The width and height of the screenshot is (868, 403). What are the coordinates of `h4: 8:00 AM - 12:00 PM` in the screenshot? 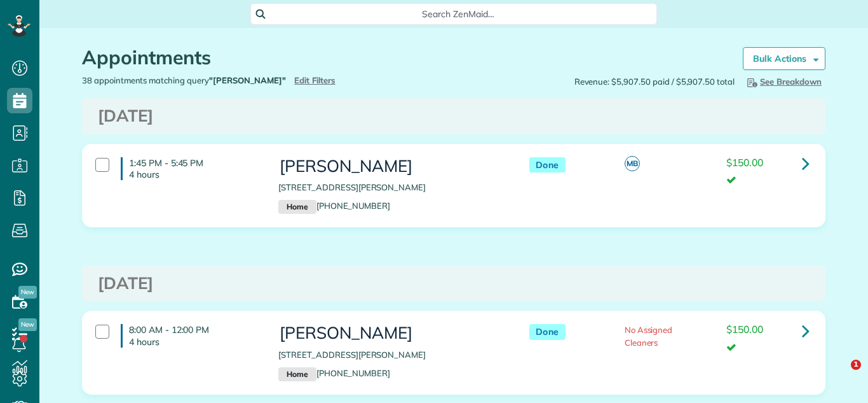 It's located at (190, 335).